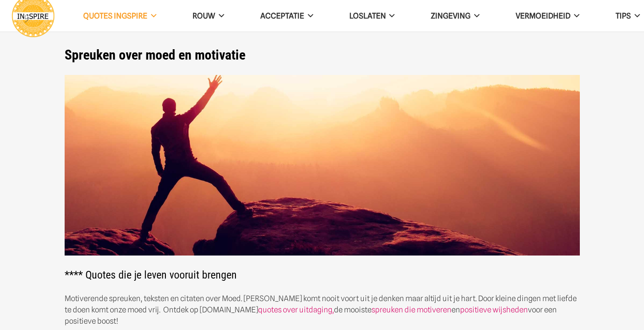 The image size is (644, 330). I want to click on a: positieve wijsheden, so click(494, 310).